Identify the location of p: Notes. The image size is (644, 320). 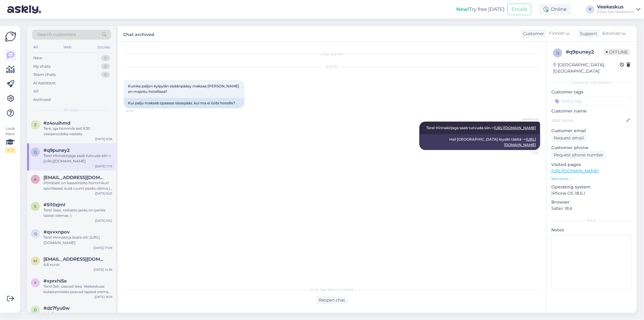
(591, 230).